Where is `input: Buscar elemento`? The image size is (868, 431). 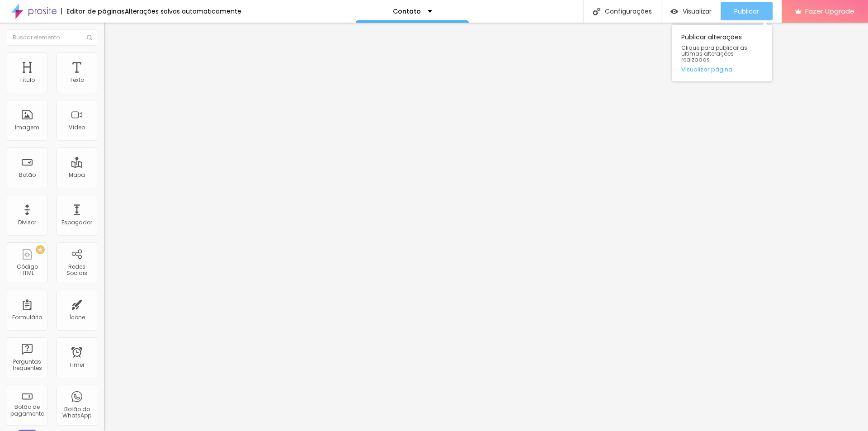
input: Buscar elemento is located at coordinates (52, 37).